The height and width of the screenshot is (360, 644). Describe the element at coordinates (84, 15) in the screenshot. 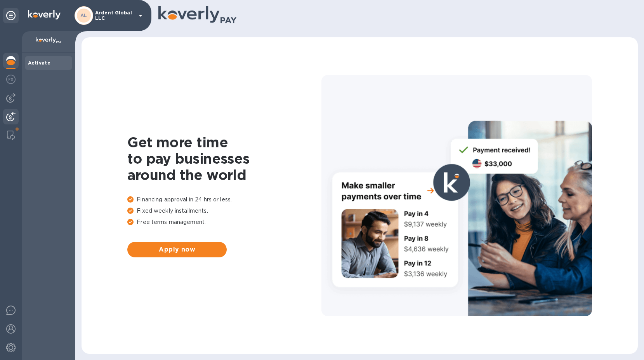

I see `b: AL` at that location.